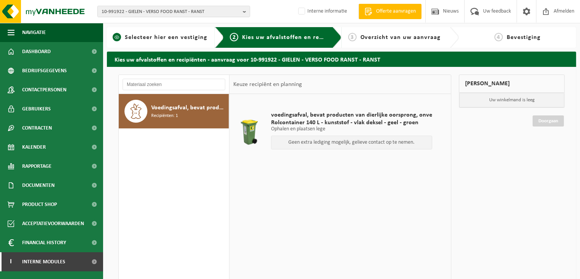  I want to click on span: 1, so click(117, 37).